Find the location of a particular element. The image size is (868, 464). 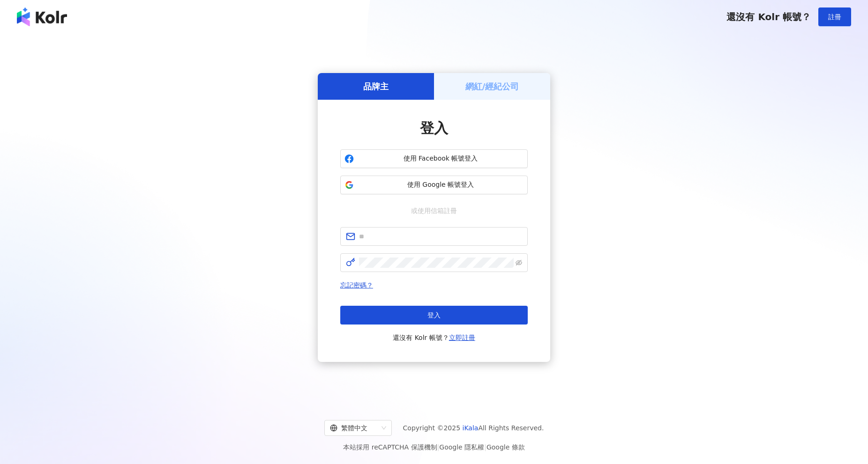

span: 使用 Google 帳號登入 is located at coordinates (440, 185).